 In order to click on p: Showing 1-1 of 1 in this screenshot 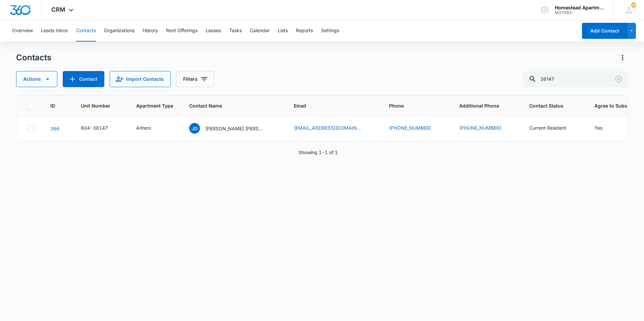, I will do `click(318, 152)`.